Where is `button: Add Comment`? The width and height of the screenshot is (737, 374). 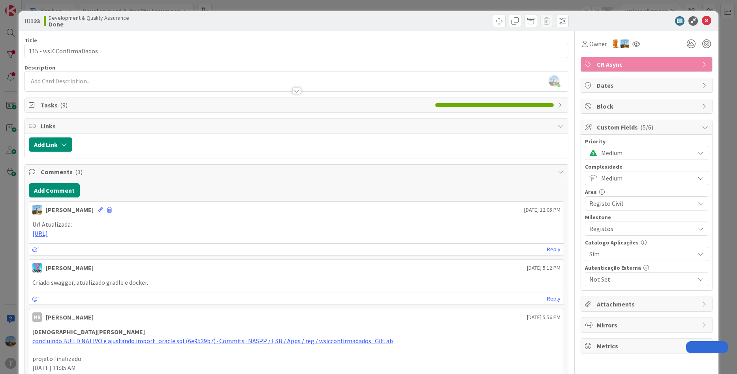 button: Add Comment is located at coordinates (54, 190).